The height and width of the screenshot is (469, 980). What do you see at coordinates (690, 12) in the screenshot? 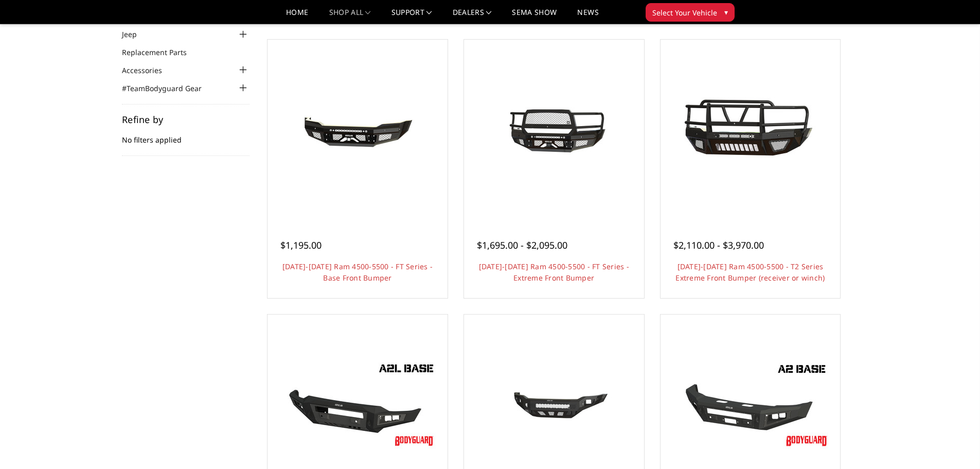
I see `button: Select Your Vehicle` at bounding box center [690, 12].